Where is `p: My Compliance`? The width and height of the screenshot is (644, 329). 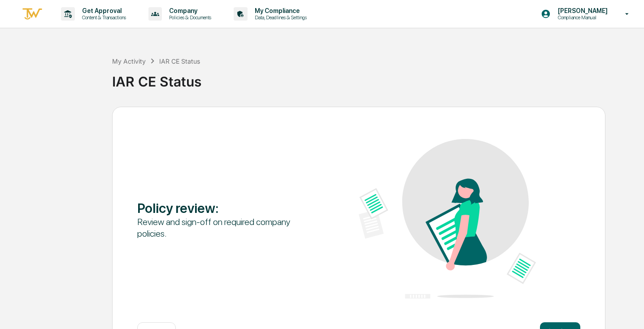
p: My Compliance is located at coordinates (279, 11).